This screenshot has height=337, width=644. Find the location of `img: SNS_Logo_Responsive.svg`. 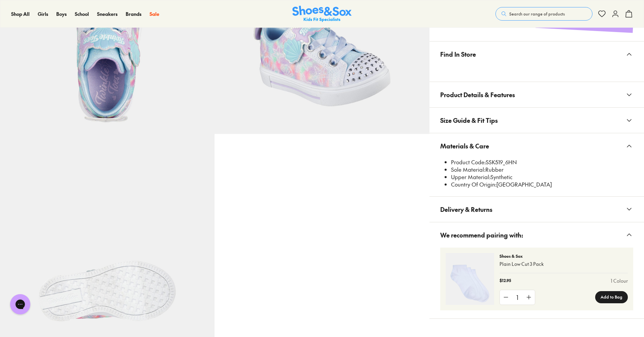

img: SNS_Logo_Responsive.svg is located at coordinates (322, 14).